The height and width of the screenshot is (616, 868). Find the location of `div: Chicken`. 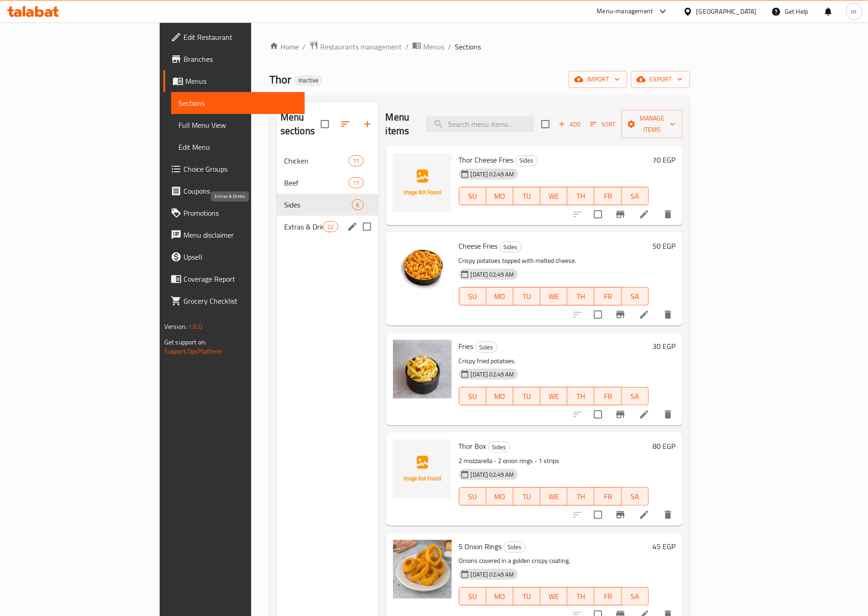

div: Chicken is located at coordinates (316, 161).